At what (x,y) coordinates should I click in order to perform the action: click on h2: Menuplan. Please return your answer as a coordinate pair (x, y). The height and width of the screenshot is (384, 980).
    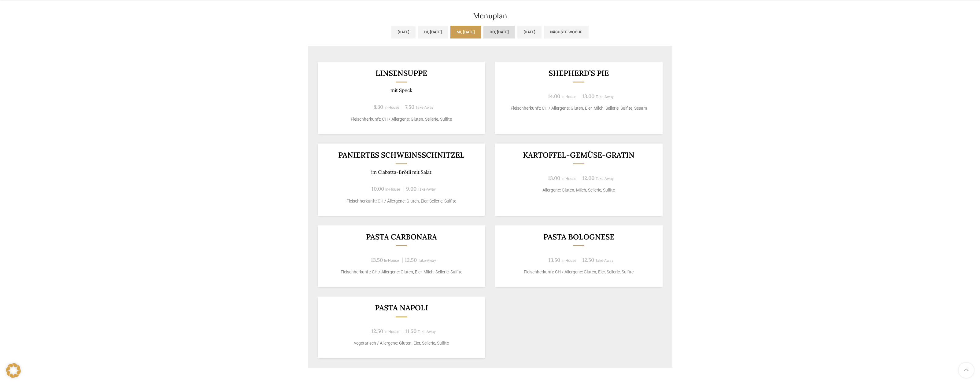
    Looking at the image, I should click on (490, 16).